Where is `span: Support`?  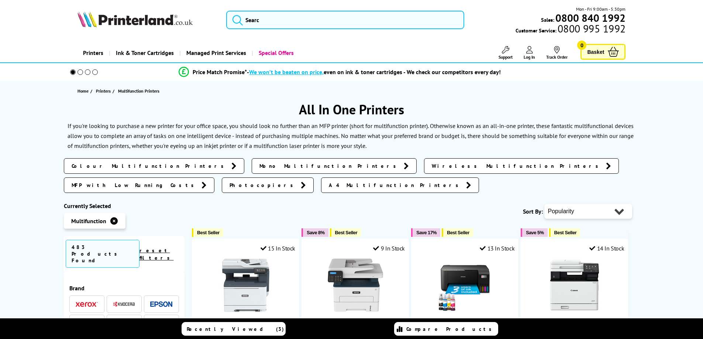
span: Support is located at coordinates (506, 57).